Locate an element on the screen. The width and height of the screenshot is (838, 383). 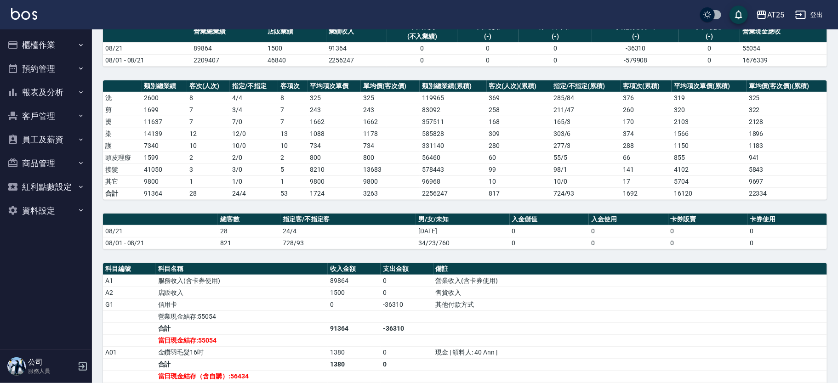
td: G1 is located at coordinates (129, 305).